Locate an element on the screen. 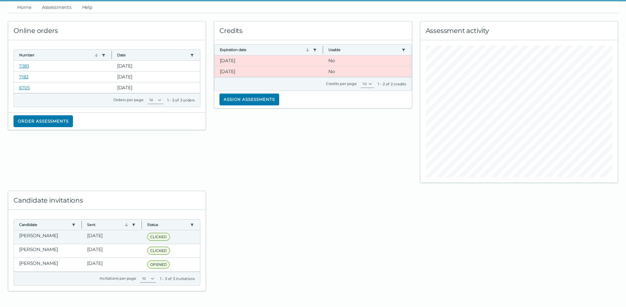  div: Candidate invitations is located at coordinates (107, 201).